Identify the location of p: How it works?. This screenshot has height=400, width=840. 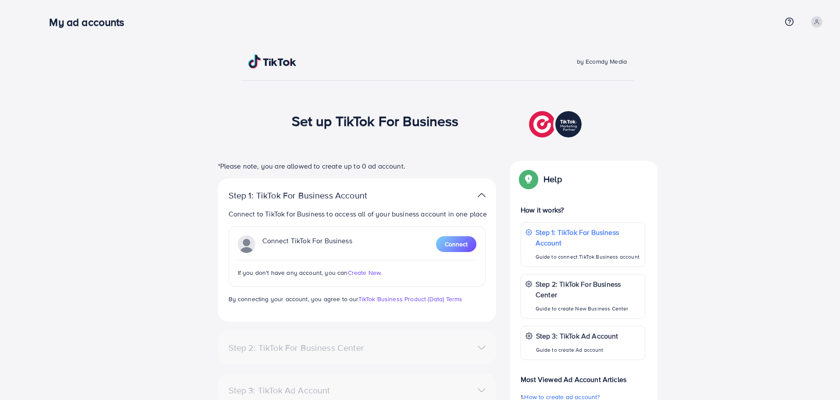
(583, 210).